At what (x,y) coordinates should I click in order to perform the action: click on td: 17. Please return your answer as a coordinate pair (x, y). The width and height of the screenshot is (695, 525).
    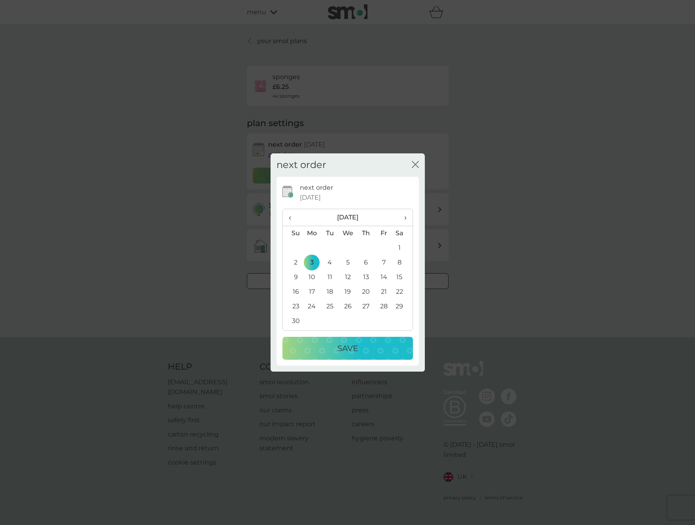
    Looking at the image, I should click on (312, 292).